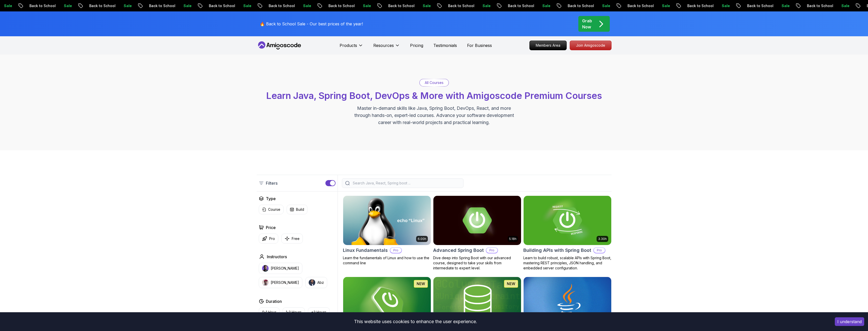 This screenshot has height=331, width=868. I want to click on p: Members Area, so click(548, 45).